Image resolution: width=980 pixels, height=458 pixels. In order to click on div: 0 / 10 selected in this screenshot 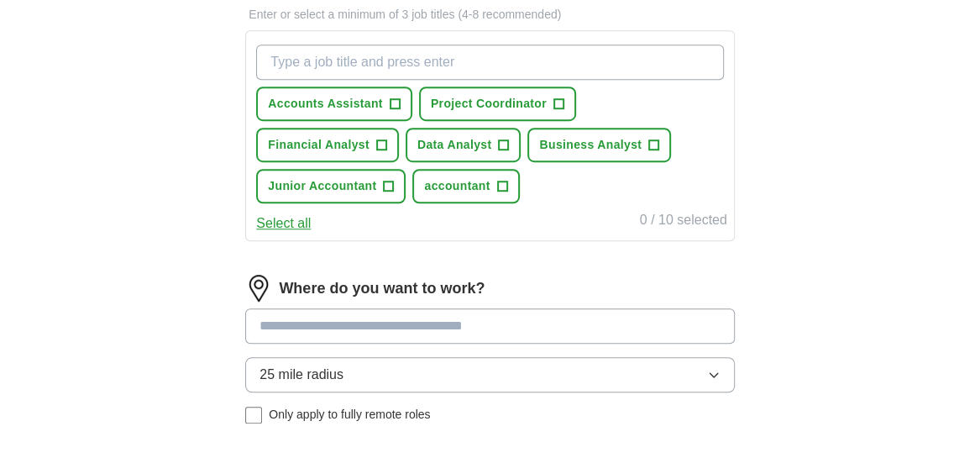, I will do `click(684, 221)`.